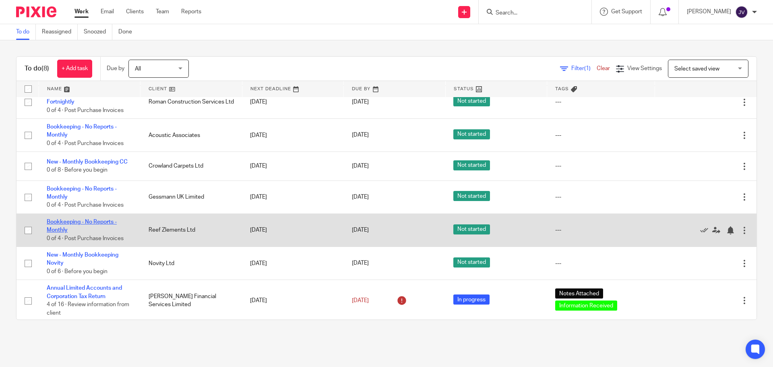  What do you see at coordinates (135, 12) in the screenshot?
I see `a: Clients` at bounding box center [135, 12].